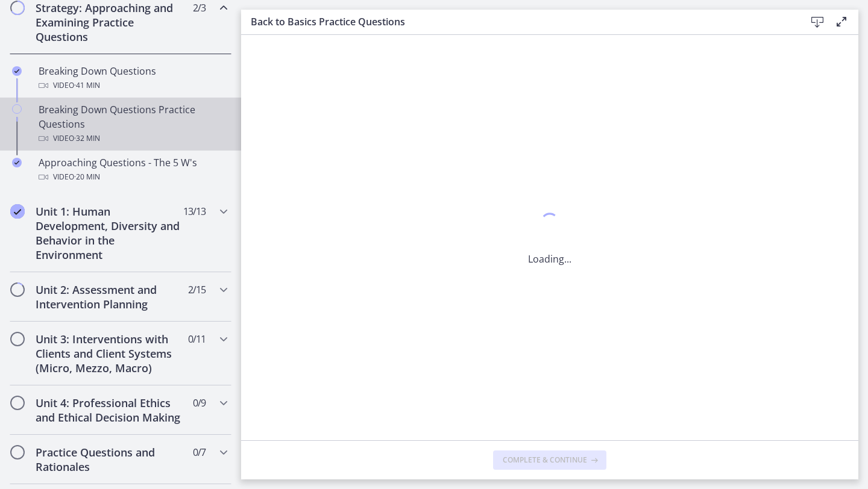 Image resolution: width=868 pixels, height=489 pixels. What do you see at coordinates (87, 177) in the screenshot?
I see `span: · 20 min` at bounding box center [87, 177].